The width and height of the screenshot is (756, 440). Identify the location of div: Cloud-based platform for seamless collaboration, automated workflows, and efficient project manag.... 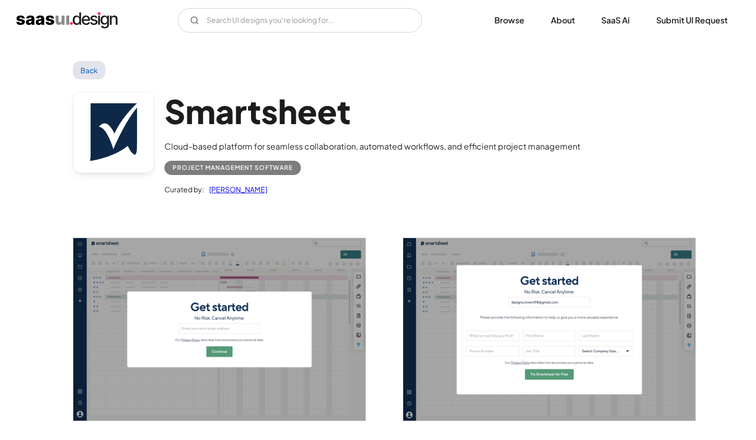
(372, 147).